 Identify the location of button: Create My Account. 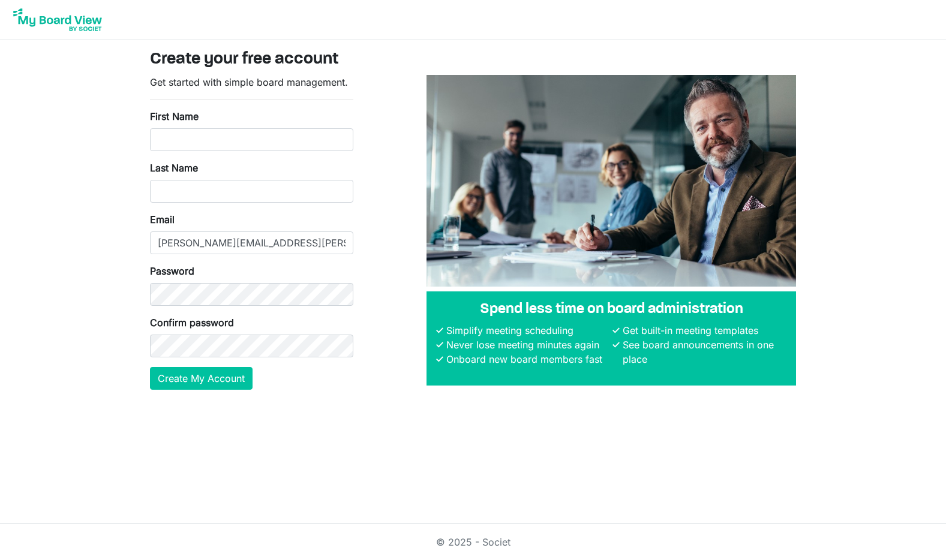
(201, 378).